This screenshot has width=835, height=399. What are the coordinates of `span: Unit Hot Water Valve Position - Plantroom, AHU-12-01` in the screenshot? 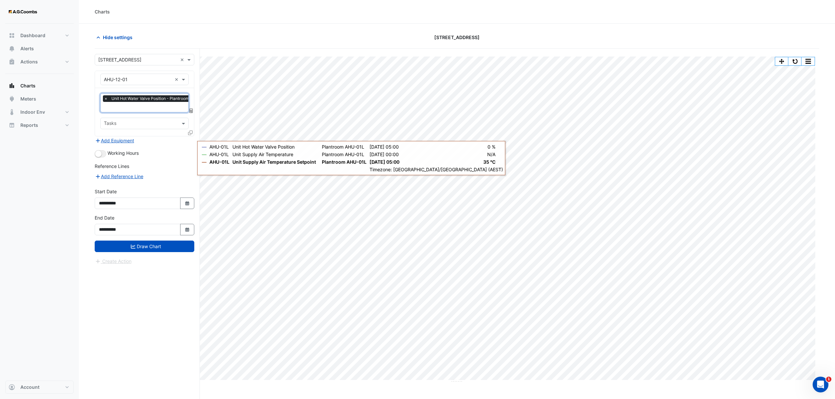 It's located at (162, 99).